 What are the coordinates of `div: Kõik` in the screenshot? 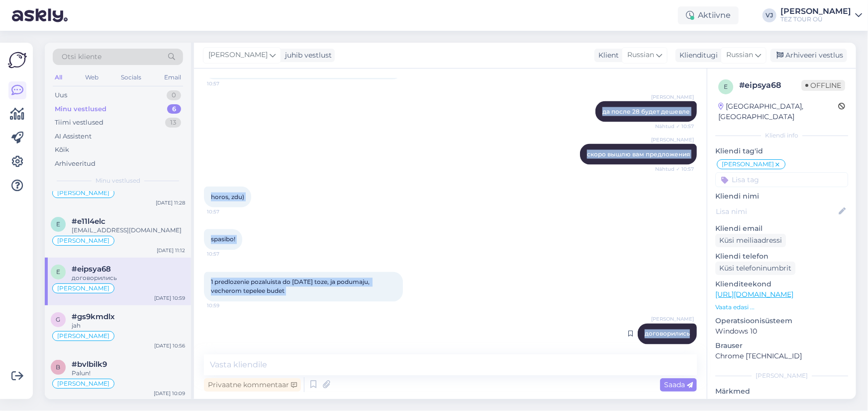 It's located at (62, 150).